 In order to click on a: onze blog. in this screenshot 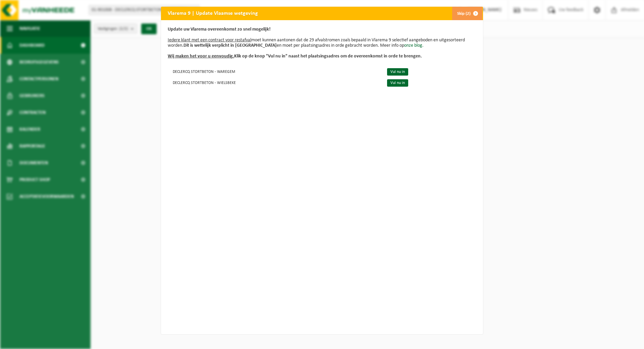, I will do `click(414, 46)`.